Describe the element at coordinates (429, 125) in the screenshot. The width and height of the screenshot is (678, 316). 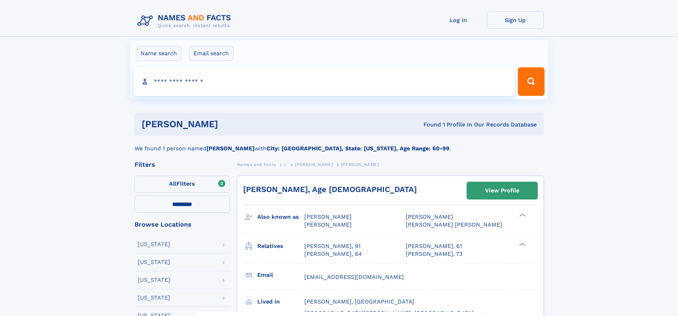
I see `div: Found 1 Profile In Our Records Database` at that location.